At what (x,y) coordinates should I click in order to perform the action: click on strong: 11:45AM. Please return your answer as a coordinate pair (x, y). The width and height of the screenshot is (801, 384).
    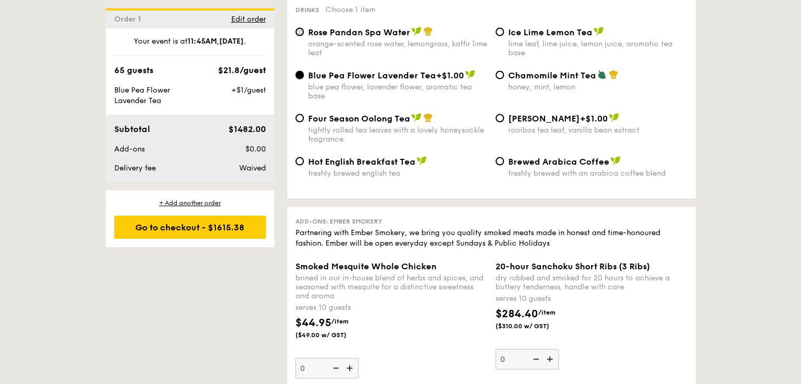
    Looking at the image, I should click on (202, 41).